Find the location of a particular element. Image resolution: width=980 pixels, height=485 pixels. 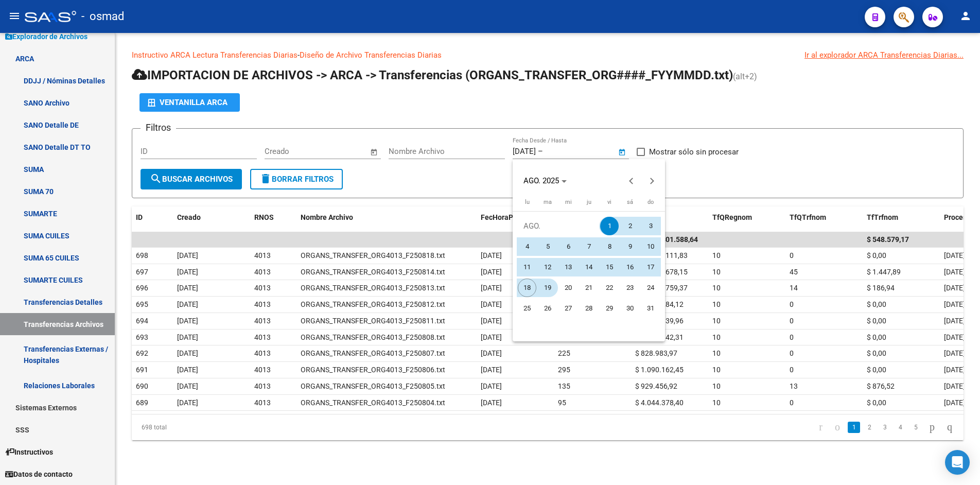

button: 19 de agosto de 2025 is located at coordinates (548, 288).